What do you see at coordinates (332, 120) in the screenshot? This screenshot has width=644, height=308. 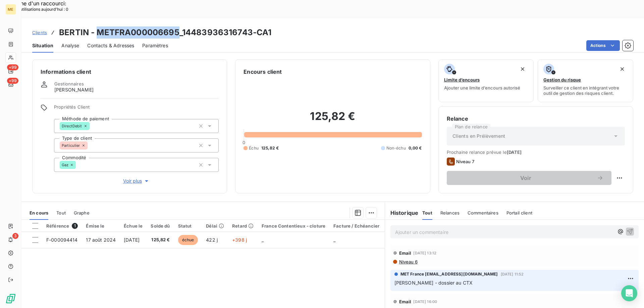 I see `h2: 125,82 €` at bounding box center [332, 120].